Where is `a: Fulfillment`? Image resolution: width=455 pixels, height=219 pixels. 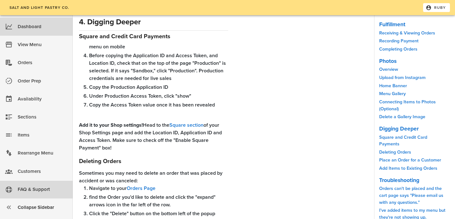
a: Fulfillment is located at coordinates (392, 24).